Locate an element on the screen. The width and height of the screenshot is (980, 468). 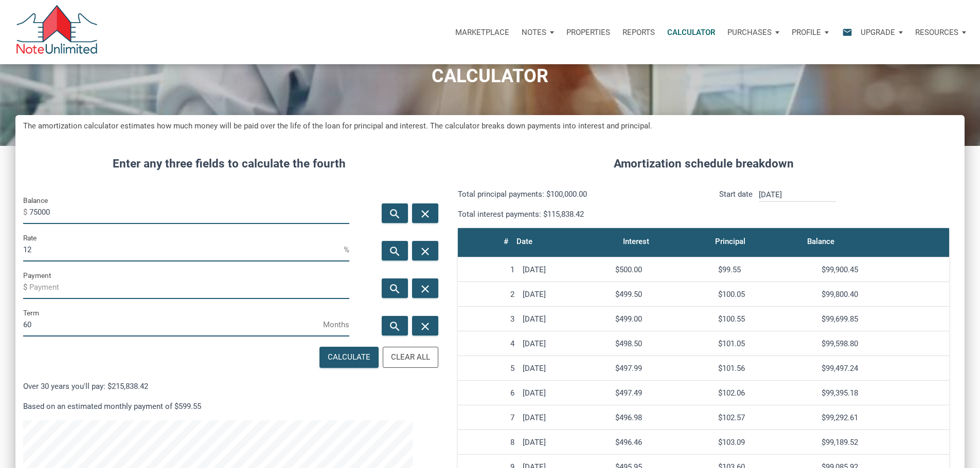
div: $100.05 is located at coordinates (765, 295).